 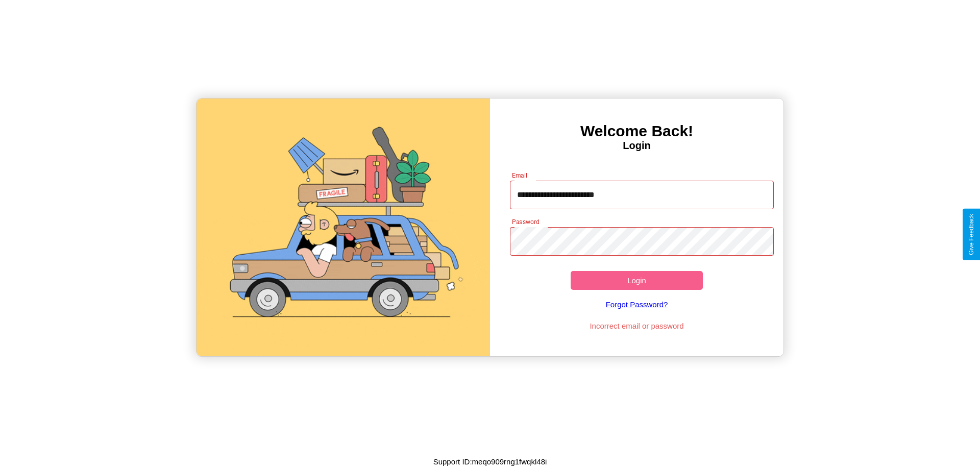 I want to click on h4: Login, so click(x=636, y=146).